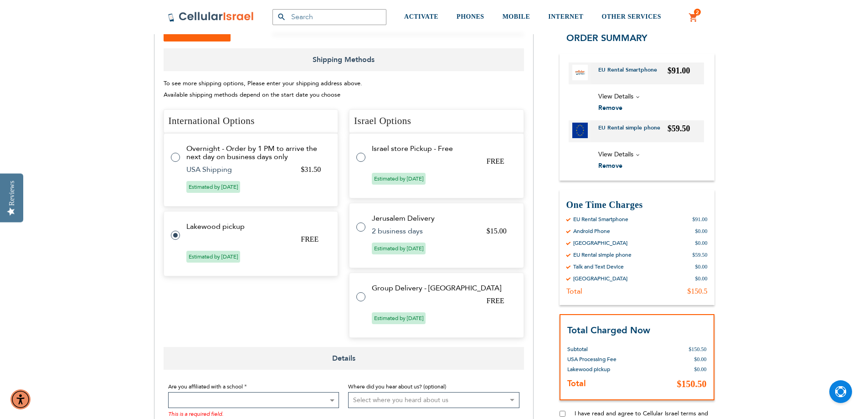 This screenshot has height=419, width=868. What do you see at coordinates (580, 130) in the screenshot?
I see `img: EU Rental simple phone` at bounding box center [580, 130].